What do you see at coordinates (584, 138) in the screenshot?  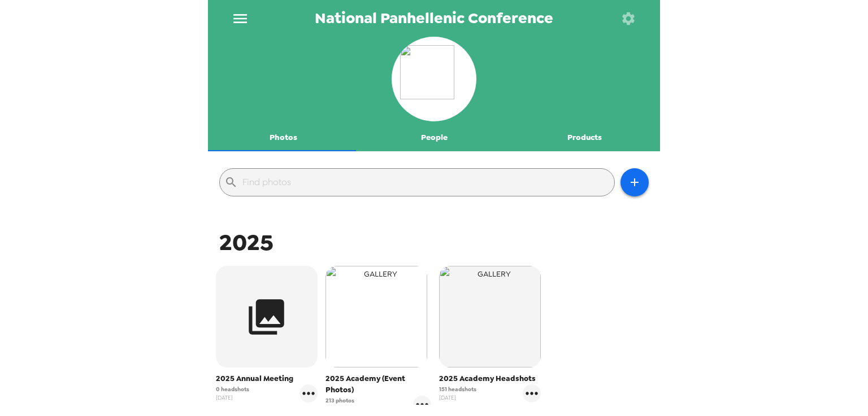 I see `button: Products` at bounding box center [584, 138].